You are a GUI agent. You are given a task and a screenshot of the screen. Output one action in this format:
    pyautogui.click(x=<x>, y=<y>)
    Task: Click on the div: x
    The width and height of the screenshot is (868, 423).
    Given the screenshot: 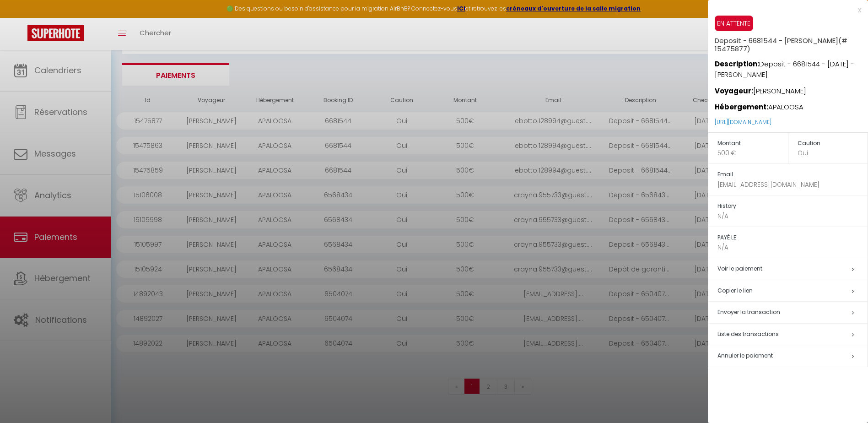 What is the action you would take?
    pyautogui.click(x=784, y=10)
    